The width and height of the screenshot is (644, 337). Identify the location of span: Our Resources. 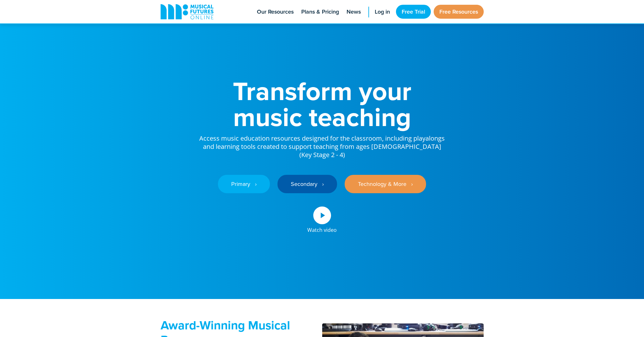
(275, 12).